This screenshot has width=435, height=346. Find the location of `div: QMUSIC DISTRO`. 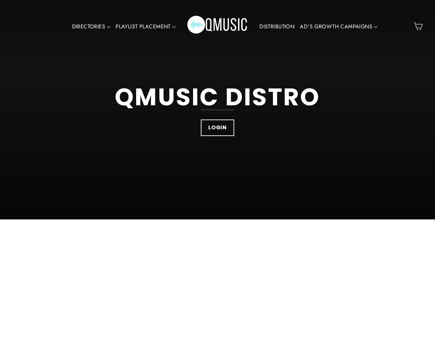

div: QMUSIC DISTRO is located at coordinates (218, 97).